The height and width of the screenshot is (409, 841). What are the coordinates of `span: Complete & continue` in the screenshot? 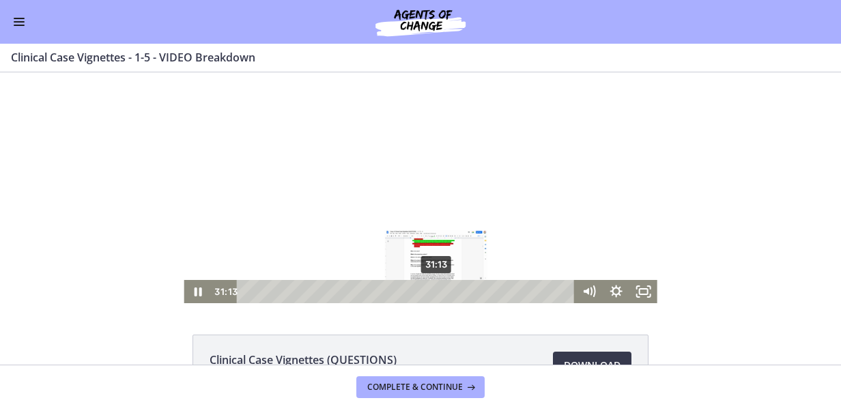 It's located at (415, 387).